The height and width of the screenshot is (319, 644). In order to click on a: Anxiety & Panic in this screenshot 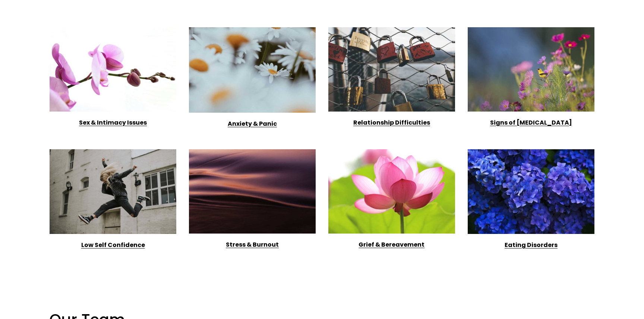, I will do `click(252, 124)`.